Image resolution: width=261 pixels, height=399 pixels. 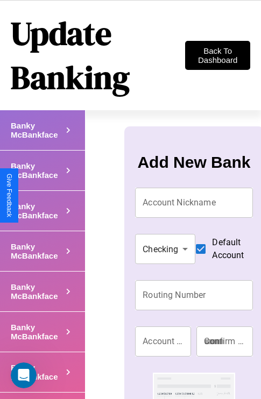 What do you see at coordinates (217, 55) in the screenshot?
I see `button: Back To Dashboard` at bounding box center [217, 55].